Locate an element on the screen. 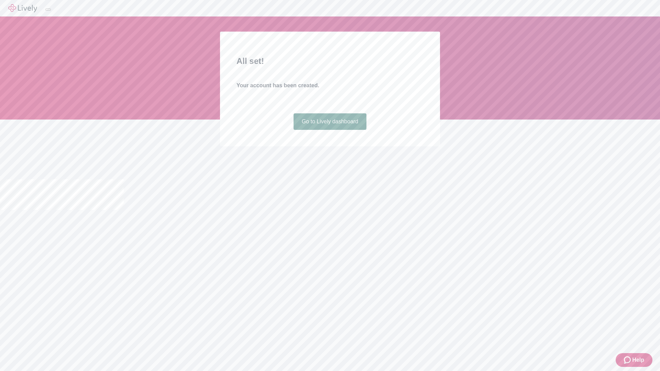  h2: All set! is located at coordinates (330, 61).